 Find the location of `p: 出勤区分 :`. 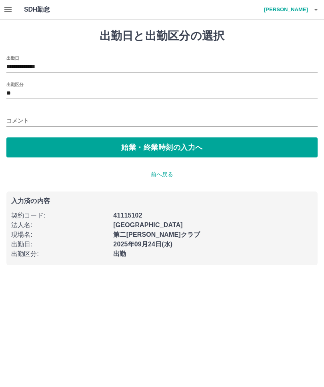

p: 出勤区分 : is located at coordinates (60, 254).